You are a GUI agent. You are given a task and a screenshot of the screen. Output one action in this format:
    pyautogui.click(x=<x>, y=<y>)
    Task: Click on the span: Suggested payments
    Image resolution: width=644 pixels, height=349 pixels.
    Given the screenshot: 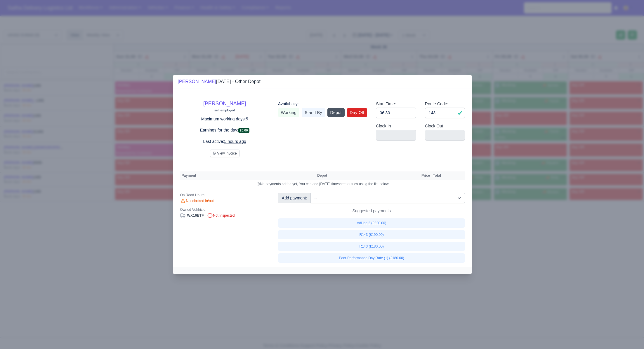 What is the action you would take?
    pyautogui.click(x=371, y=211)
    